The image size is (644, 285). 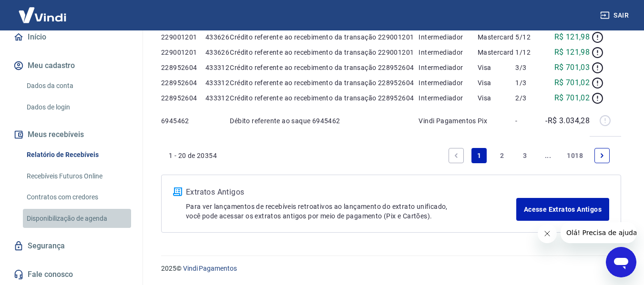 What do you see at coordinates (575, 156) in the screenshot?
I see `a: Page 1018` at bounding box center [575, 156].